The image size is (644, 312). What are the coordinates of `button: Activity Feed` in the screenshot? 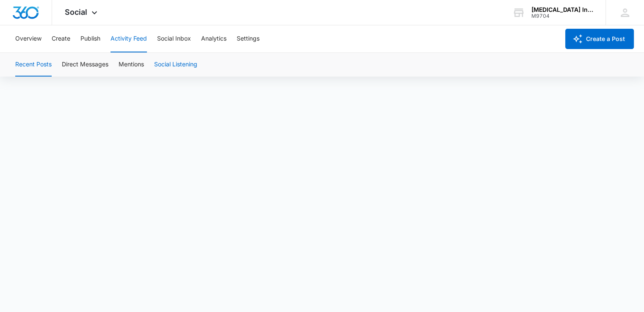 It's located at (129, 39).